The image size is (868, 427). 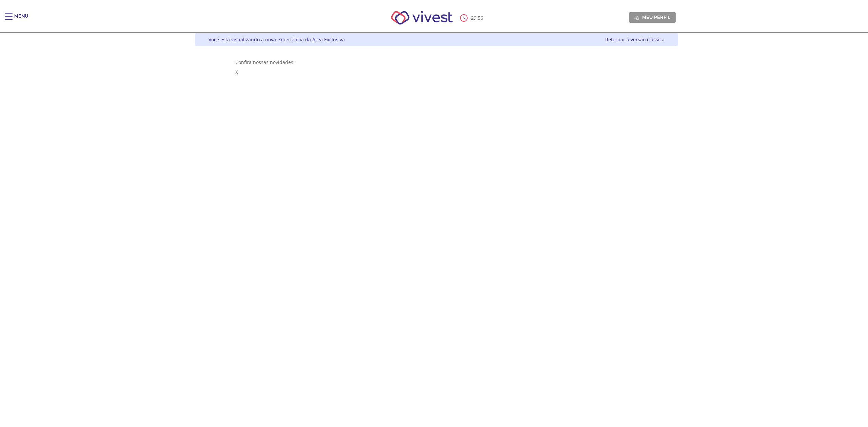 What do you see at coordinates (422, 17) in the screenshot?
I see `img: Vivest` at bounding box center [422, 17].